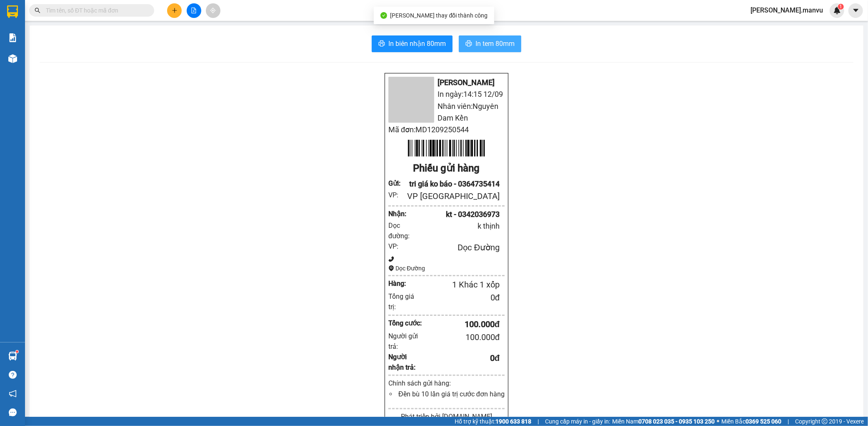  Describe the element at coordinates (13, 412) in the screenshot. I see `span: message` at that location.